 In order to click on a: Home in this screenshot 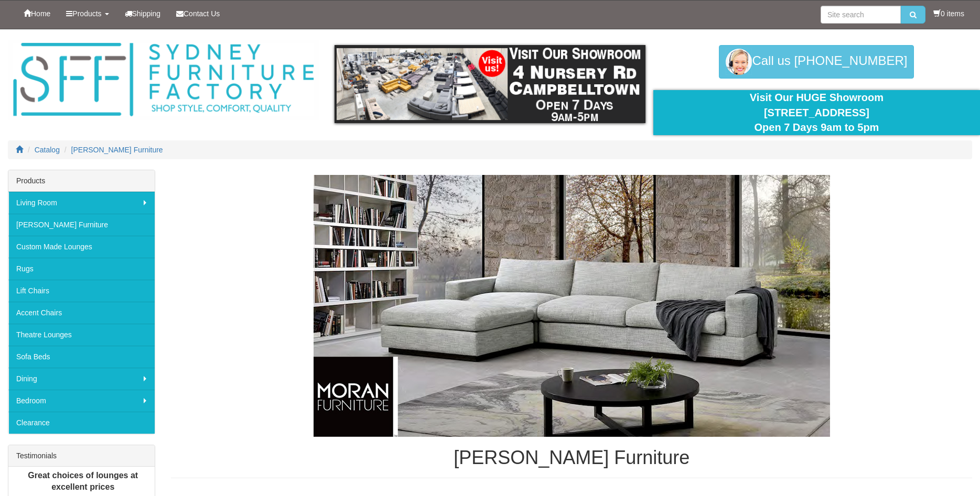, I will do `click(37, 13)`.